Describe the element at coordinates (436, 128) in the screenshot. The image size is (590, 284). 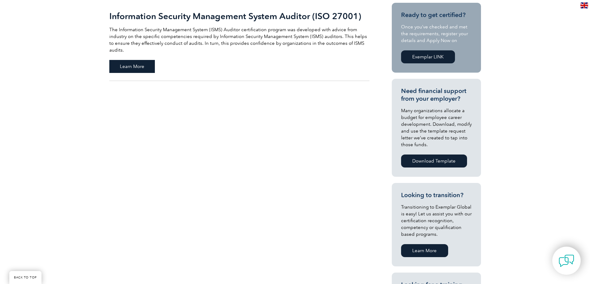
I see `p: Many organizations allocate a budget for employee career development. Download, modify and use th...` at that location.